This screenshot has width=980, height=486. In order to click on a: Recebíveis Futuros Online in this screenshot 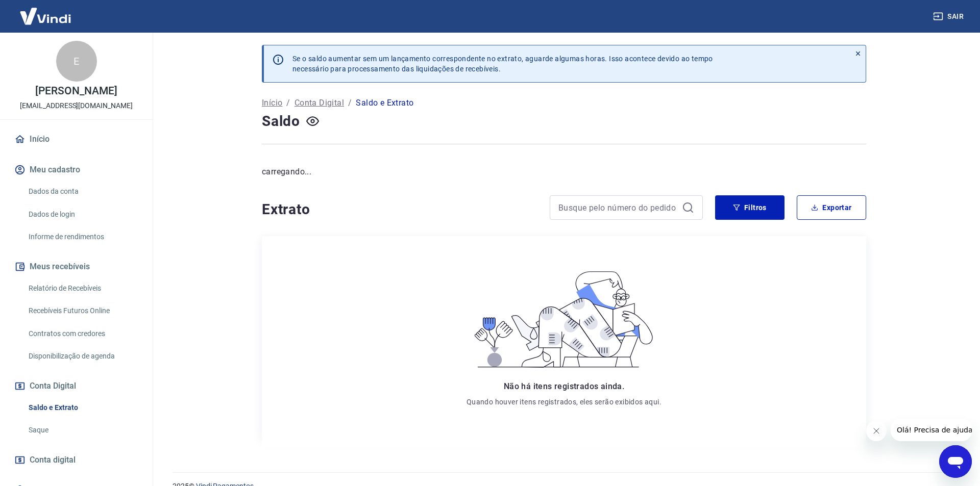, I will do `click(82, 311)`.